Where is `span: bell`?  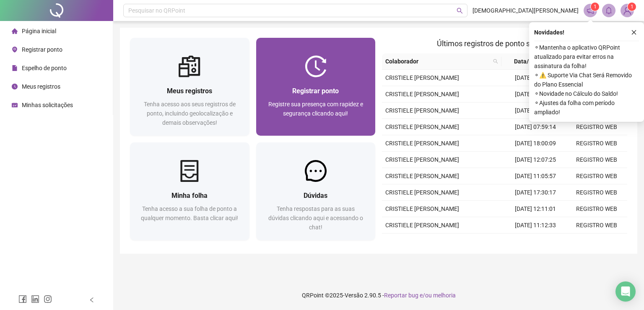
span: bell is located at coordinates (609, 11).